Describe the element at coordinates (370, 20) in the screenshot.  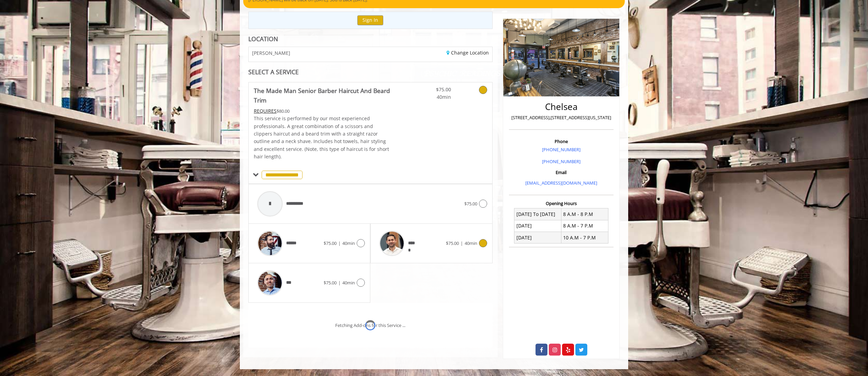
I see `button: Sign In` at that location.